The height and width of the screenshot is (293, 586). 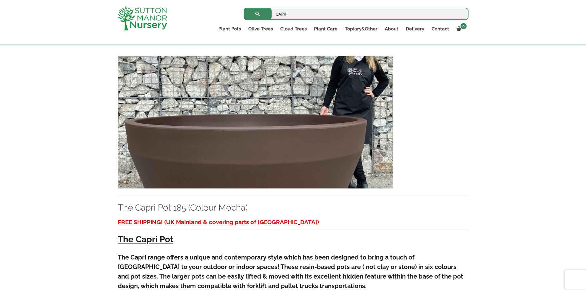 I want to click on strong: The Capri Pot, so click(x=145, y=239).